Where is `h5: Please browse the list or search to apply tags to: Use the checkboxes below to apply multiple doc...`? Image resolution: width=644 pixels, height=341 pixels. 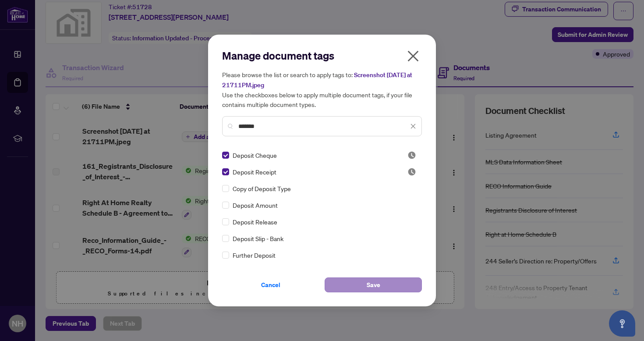 h5: Please browse the list or search to apply tags to: Use the checkboxes below to apply multiple doc... is located at coordinates (322, 89).